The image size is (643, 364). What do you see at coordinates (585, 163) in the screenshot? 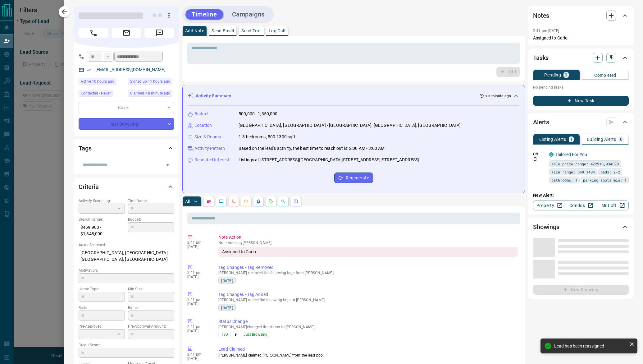
I see `span: sale price range: 422910,934890` at bounding box center [585, 163].